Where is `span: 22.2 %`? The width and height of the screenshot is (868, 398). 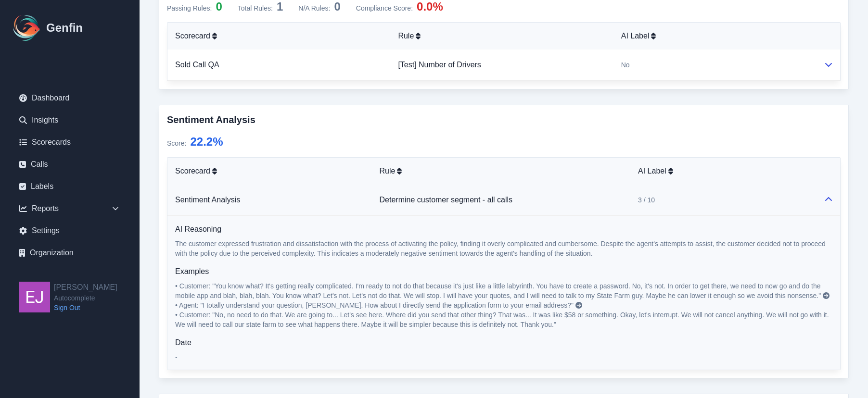
span: 22.2 % is located at coordinates (207, 141).